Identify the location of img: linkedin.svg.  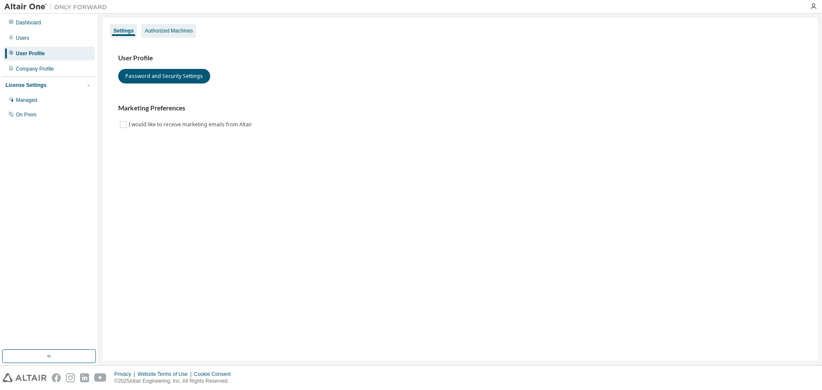
(84, 377).